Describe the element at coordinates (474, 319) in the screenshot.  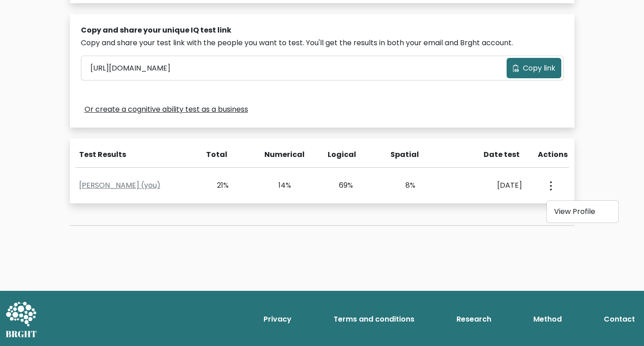
I see `a: Research` at that location.